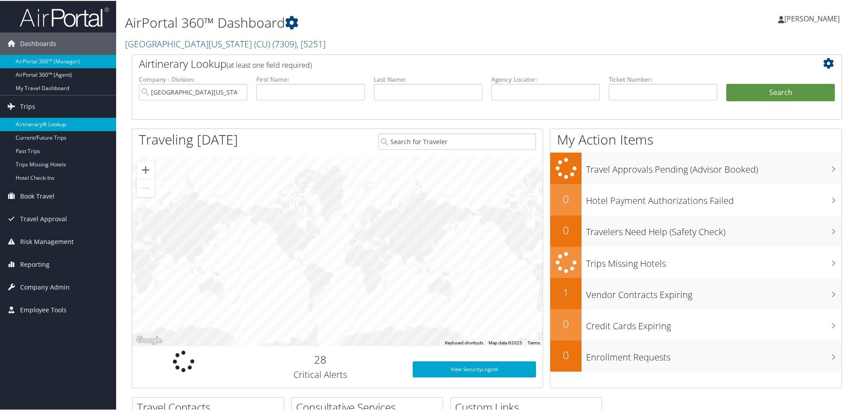  Describe the element at coordinates (269, 64) in the screenshot. I see `span: (at least one field required)` at that location.